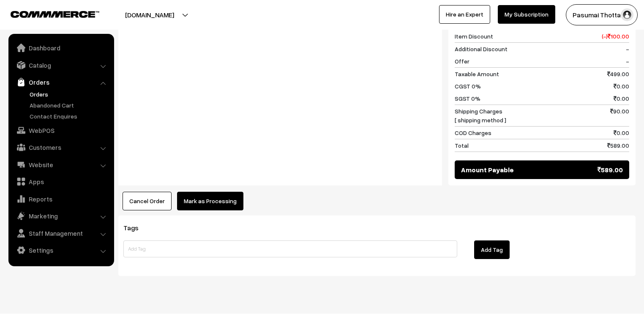 The height and width of the screenshot is (320, 644). What do you see at coordinates (473, 132) in the screenshot?
I see `span: COD Charges` at bounding box center [473, 132].